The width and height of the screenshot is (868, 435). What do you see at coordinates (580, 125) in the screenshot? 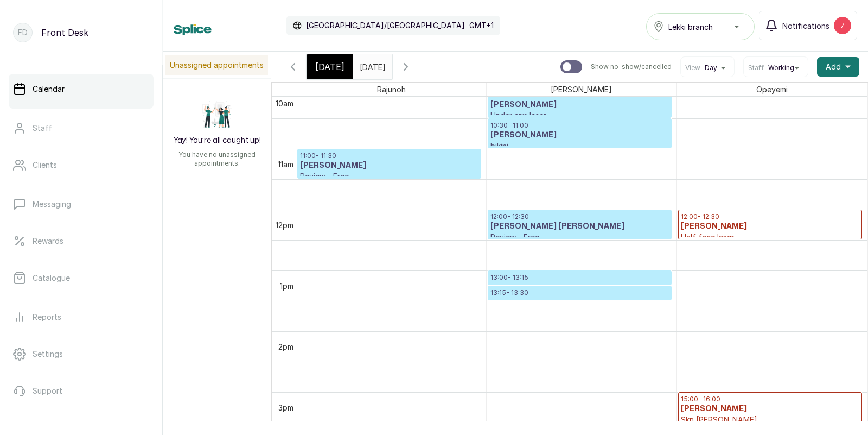
I see `p: 10:30 - 11:00` at bounding box center [580, 125].